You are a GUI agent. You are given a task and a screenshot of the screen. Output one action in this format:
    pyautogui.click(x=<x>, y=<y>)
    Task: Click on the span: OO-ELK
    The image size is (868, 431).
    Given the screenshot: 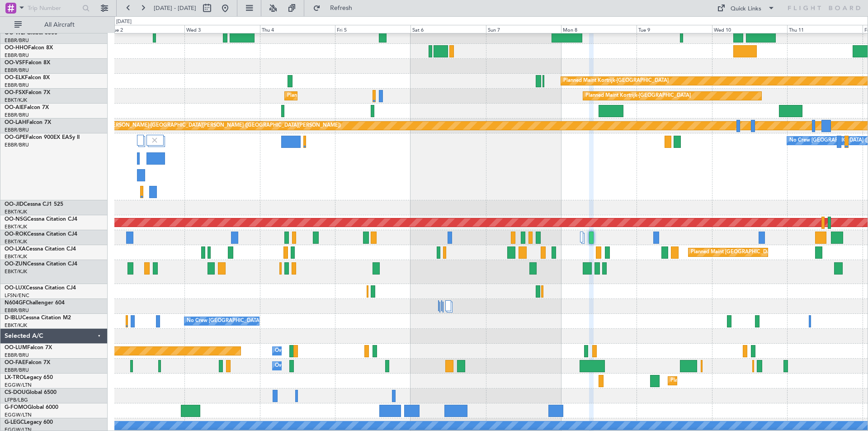 What is the action you would take?
    pyautogui.click(x=15, y=78)
    